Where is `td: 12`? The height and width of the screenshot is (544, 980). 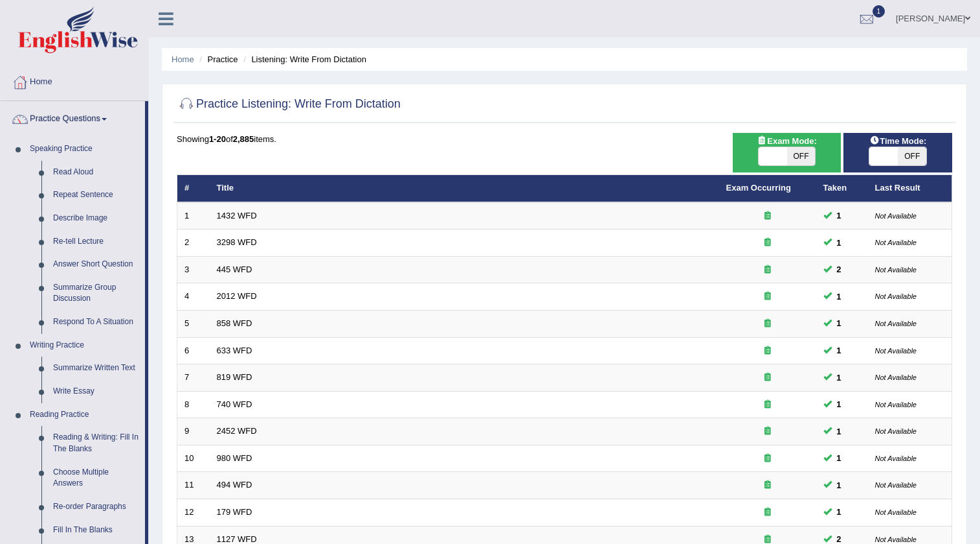 td: 12 is located at coordinates (193, 513).